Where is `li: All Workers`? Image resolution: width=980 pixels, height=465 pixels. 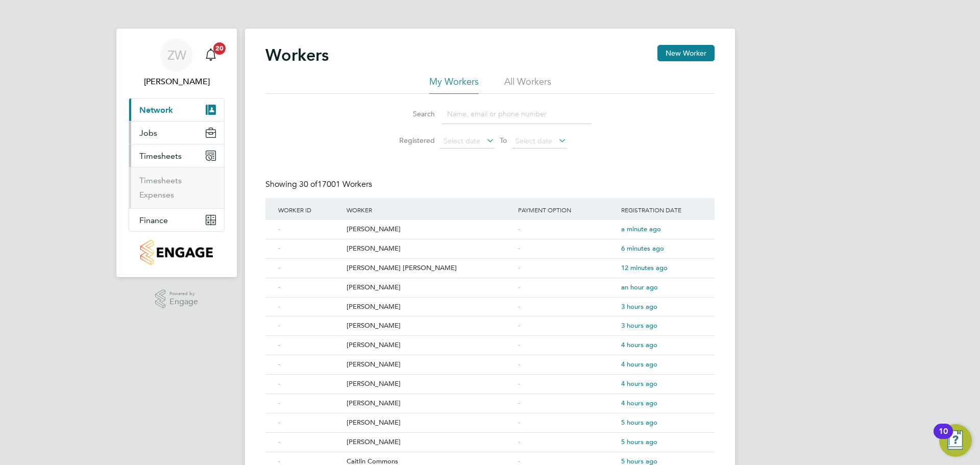 li: All Workers is located at coordinates (528, 85).